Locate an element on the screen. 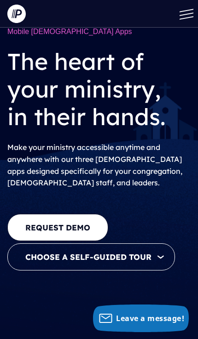 The height and width of the screenshot is (339, 198). button: Choose a Self-guided Tour is located at coordinates (91, 256).